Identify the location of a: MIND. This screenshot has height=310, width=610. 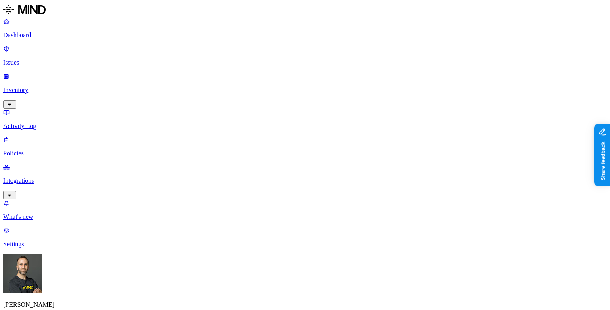
(305, 10).